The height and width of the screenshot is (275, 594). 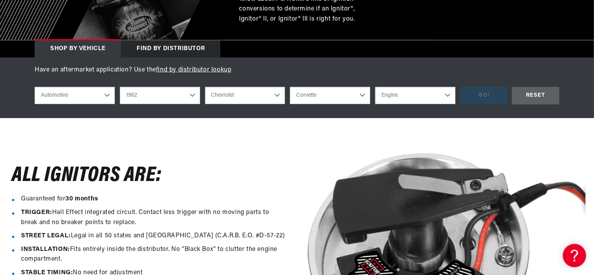 What do you see at coordinates (153, 218) in the screenshot?
I see `li: Hall Effect integrated circuit. Contact less trigger with no moving parts to break and no breaker...` at bounding box center [153, 218].